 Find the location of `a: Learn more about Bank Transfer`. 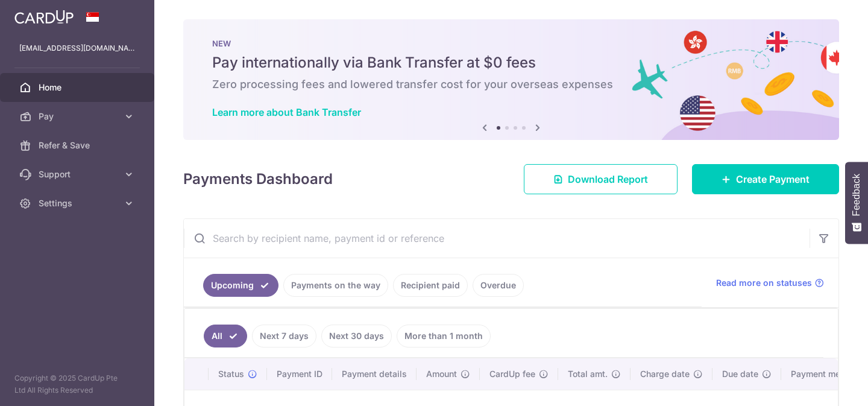

a: Learn more about Bank Transfer is located at coordinates (287, 112).